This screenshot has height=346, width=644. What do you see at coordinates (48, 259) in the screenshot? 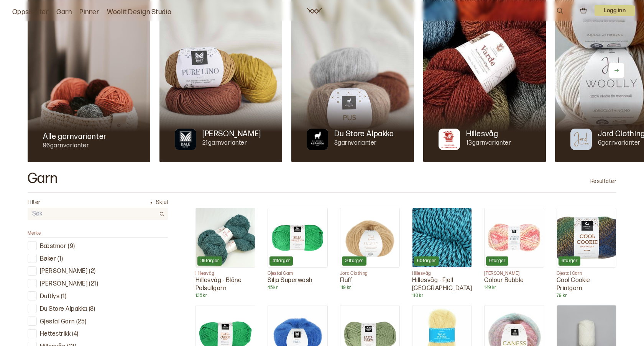
I see `p: Bøker` at bounding box center [48, 259].